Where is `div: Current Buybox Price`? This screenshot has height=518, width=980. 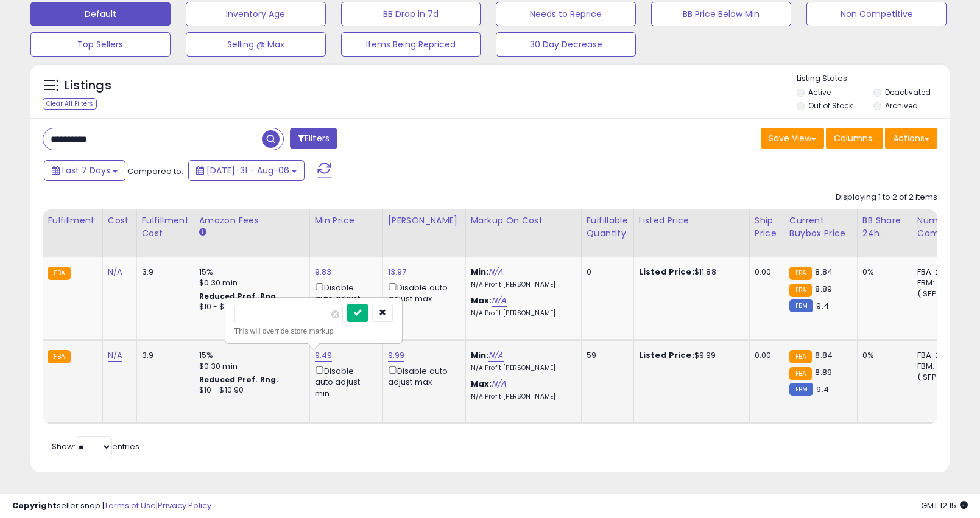 div: Current Buybox Price is located at coordinates (821, 228).